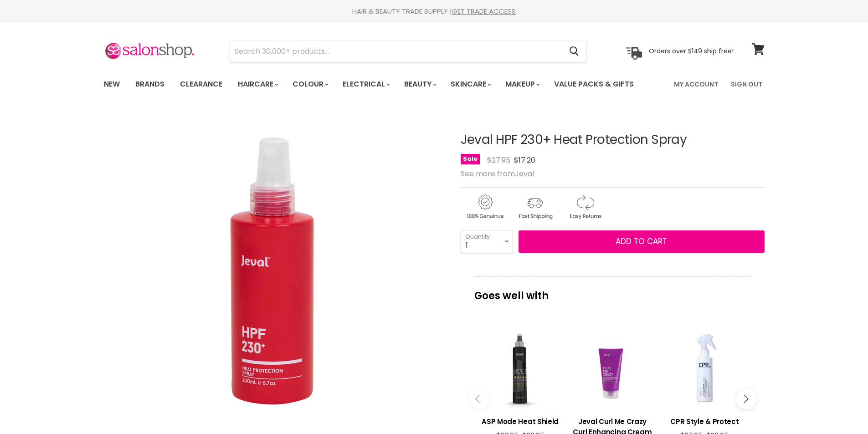 The image size is (868, 434). What do you see at coordinates (574, 51) in the screenshot?
I see `button: Search` at bounding box center [574, 51].